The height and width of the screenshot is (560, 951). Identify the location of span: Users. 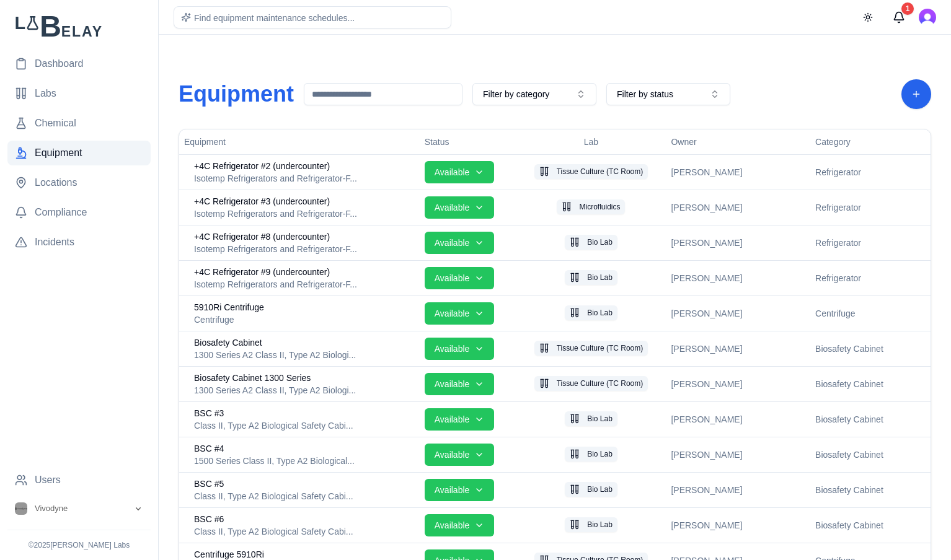
(48, 480).